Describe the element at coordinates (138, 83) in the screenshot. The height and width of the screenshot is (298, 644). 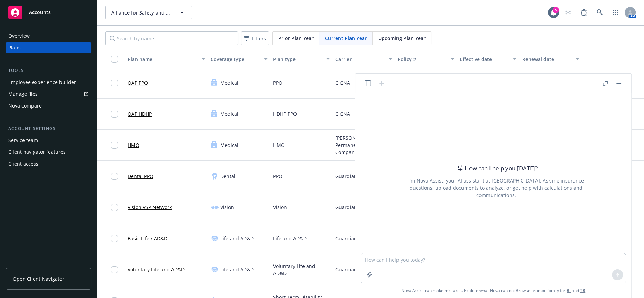
I see `a: OAP PPO` at that location.